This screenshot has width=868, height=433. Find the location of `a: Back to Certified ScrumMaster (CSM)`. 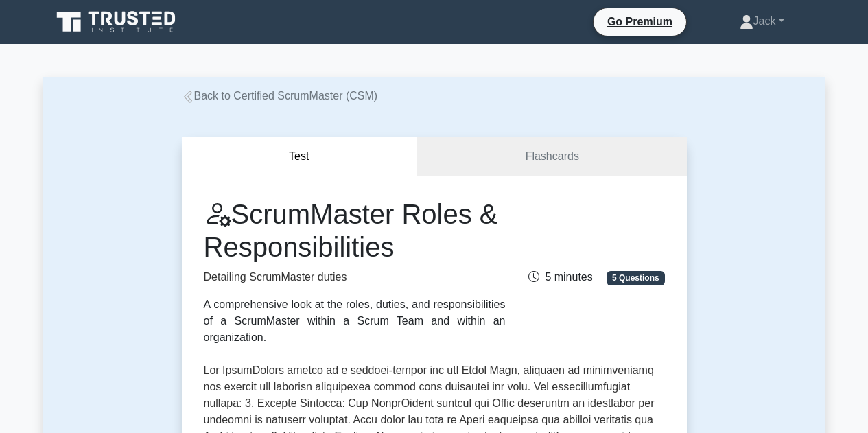

a: Back to Certified ScrumMaster (CSM) is located at coordinates (280, 95).